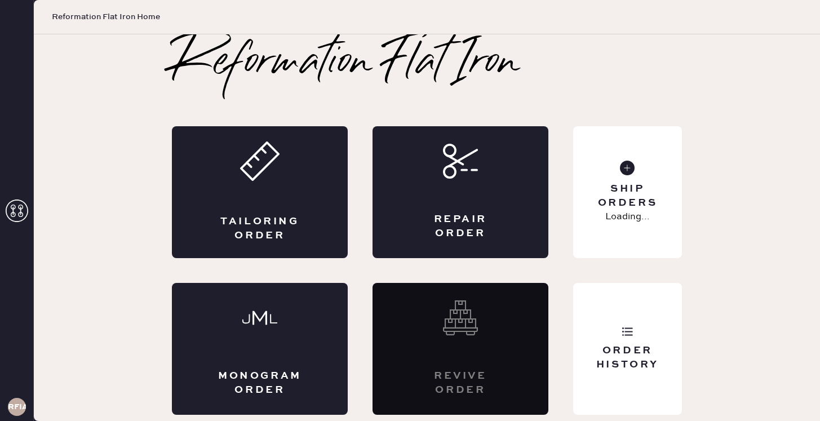  What do you see at coordinates (346, 63) in the screenshot?
I see `h2: Reformation Flat Iron` at bounding box center [346, 63].